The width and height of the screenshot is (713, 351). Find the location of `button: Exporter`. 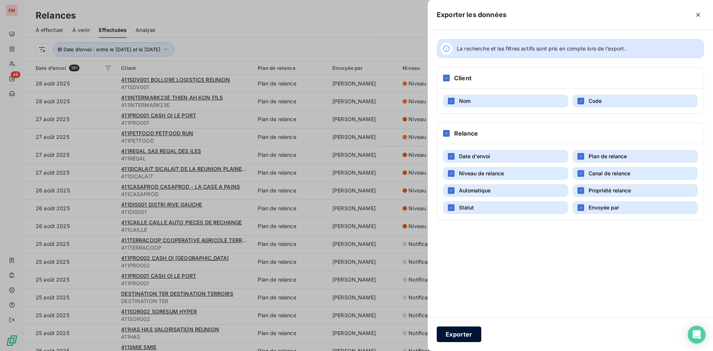

button: Exporter is located at coordinates (459, 334).